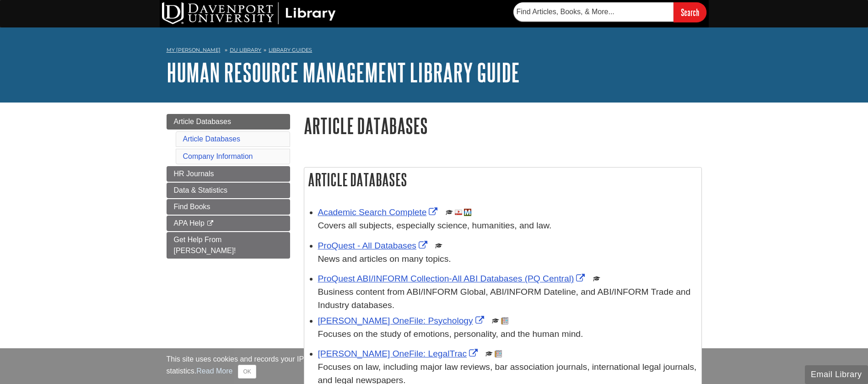  Describe the element at coordinates (210, 224) in the screenshot. I see `i: This link opens in a new window` at that location.